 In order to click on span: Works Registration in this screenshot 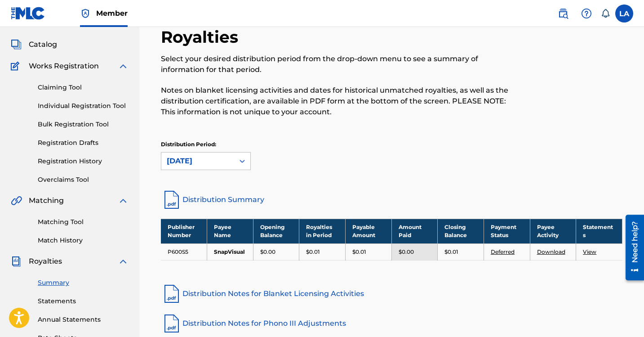, I will do `click(64, 66)`.